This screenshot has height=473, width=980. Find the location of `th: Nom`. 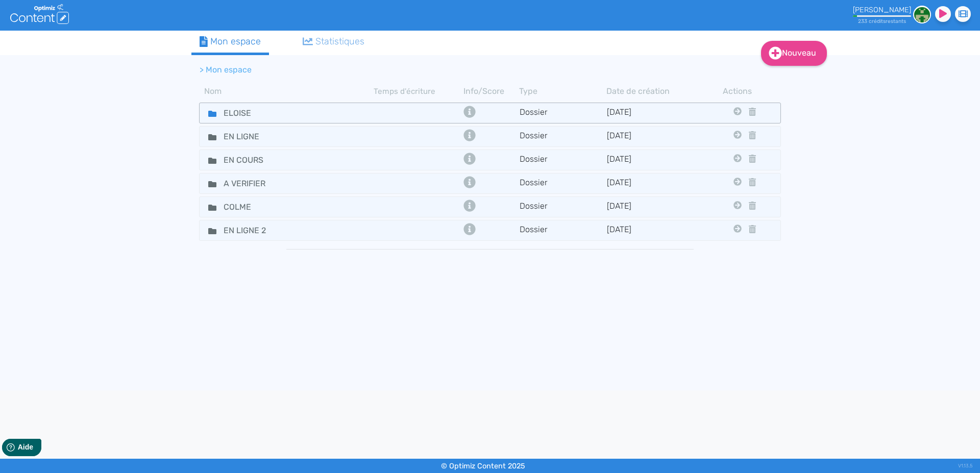

th: Nom is located at coordinates (287, 91).